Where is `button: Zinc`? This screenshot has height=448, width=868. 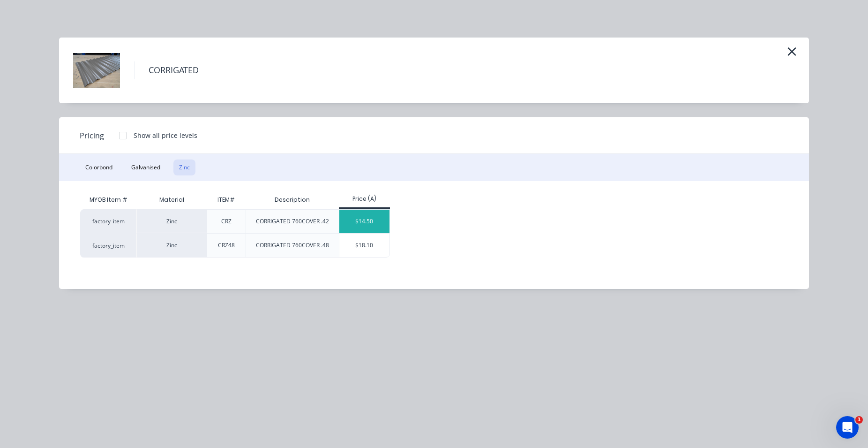
button: Zinc is located at coordinates (184, 167).